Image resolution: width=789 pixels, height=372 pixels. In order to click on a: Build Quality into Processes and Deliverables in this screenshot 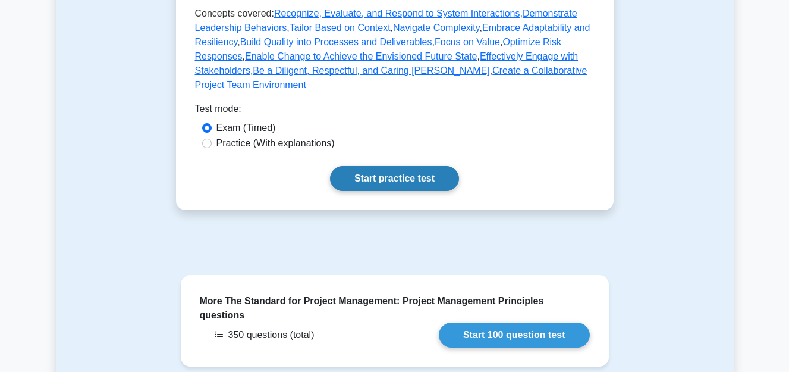, I will do `click(336, 42)`.